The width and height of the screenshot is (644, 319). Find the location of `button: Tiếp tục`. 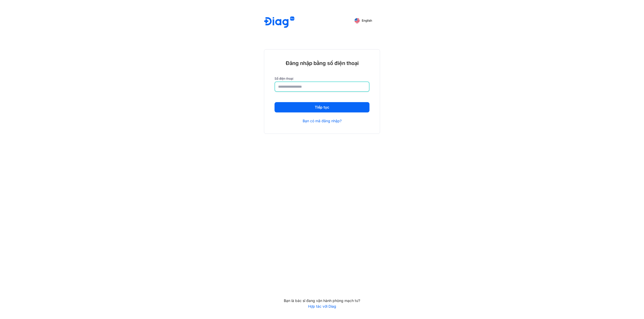

button: Tiếp tục is located at coordinates (322, 107).